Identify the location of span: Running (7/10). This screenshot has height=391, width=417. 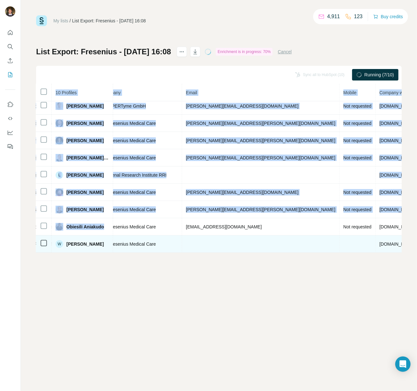
(379, 75).